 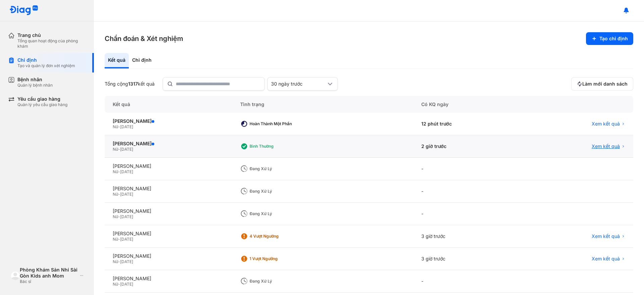 What do you see at coordinates (52, 44) in the screenshot?
I see `div: Tổng quan hoạt động của phòng khám` at bounding box center [52, 44].